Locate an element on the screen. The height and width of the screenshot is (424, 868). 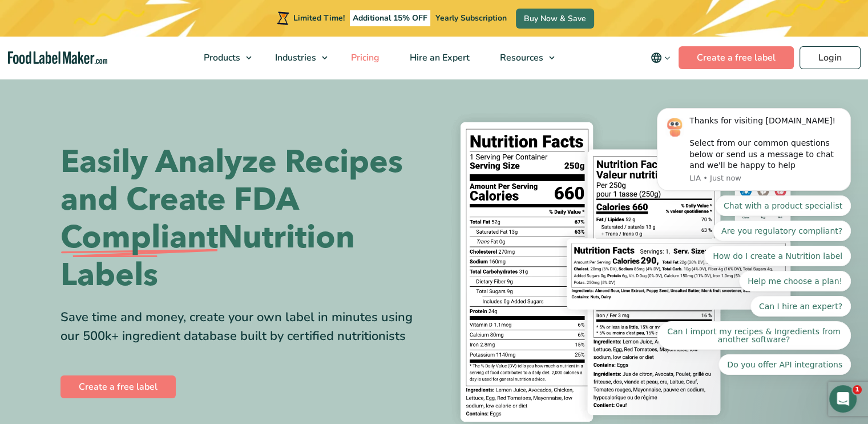
button: Quick reply: Can I import my recipes & Ingredients from another software? is located at coordinates (114, 371).